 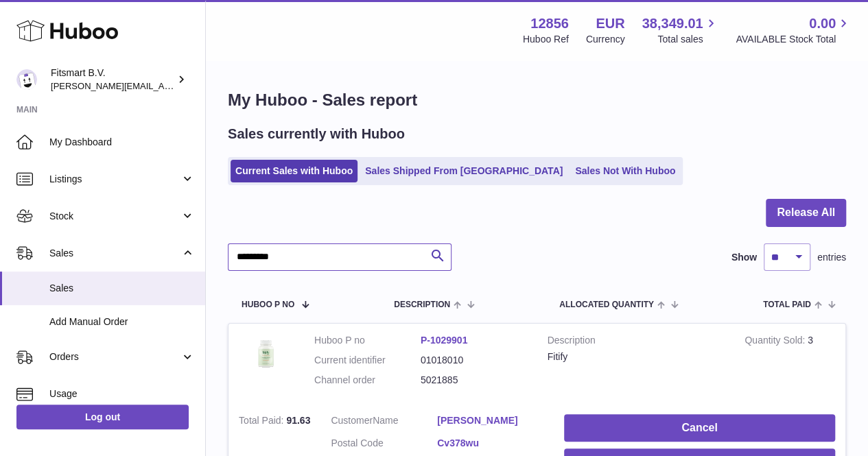 I want to click on a: 0.00 AVAILABLE Stock Total, so click(x=793, y=31).